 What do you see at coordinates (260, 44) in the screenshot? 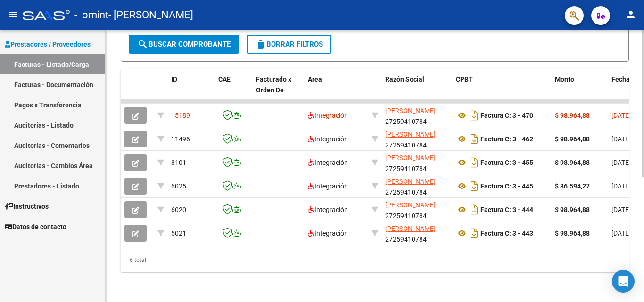
I see `mat-icon: delete` at bounding box center [260, 44].